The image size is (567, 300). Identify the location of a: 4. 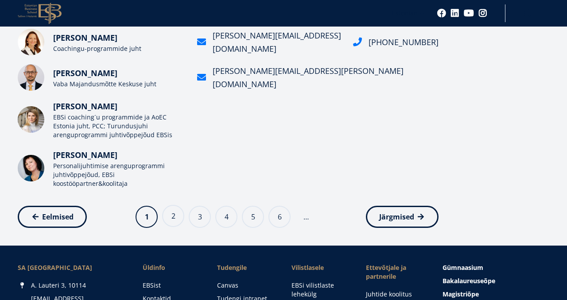
(226, 217).